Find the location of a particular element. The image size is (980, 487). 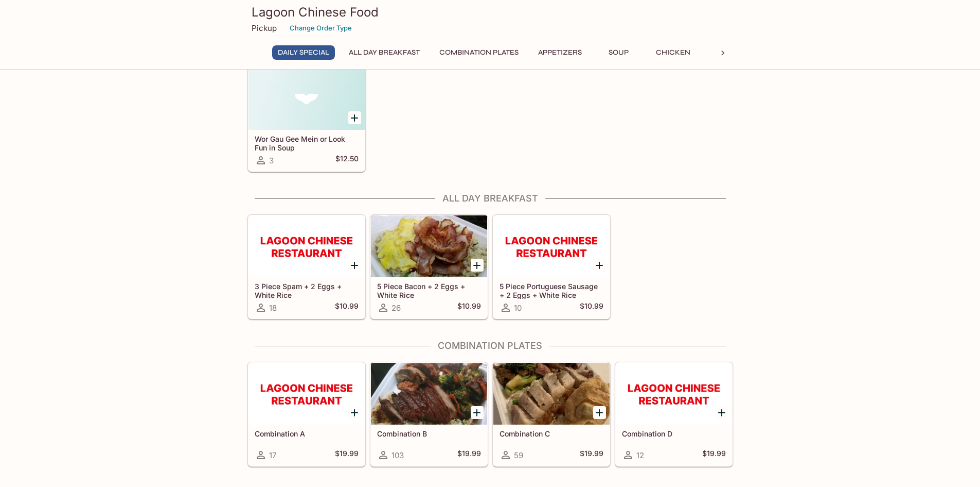

button: Chicken is located at coordinates (674, 53).